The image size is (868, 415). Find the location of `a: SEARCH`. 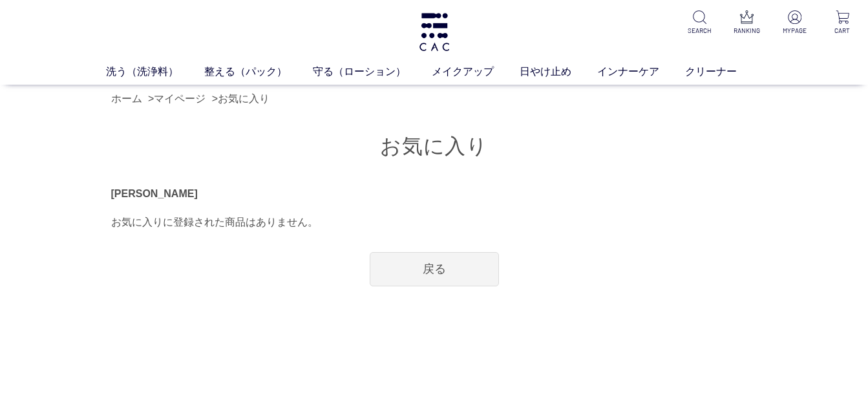

a: SEARCH is located at coordinates (699, 23).